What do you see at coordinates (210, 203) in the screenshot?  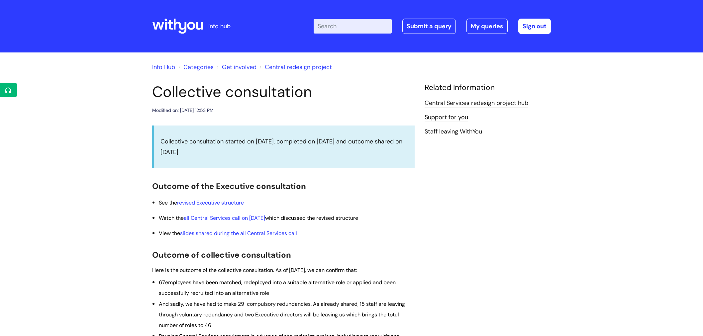 I see `a: revised Executive structure` at bounding box center [210, 203].